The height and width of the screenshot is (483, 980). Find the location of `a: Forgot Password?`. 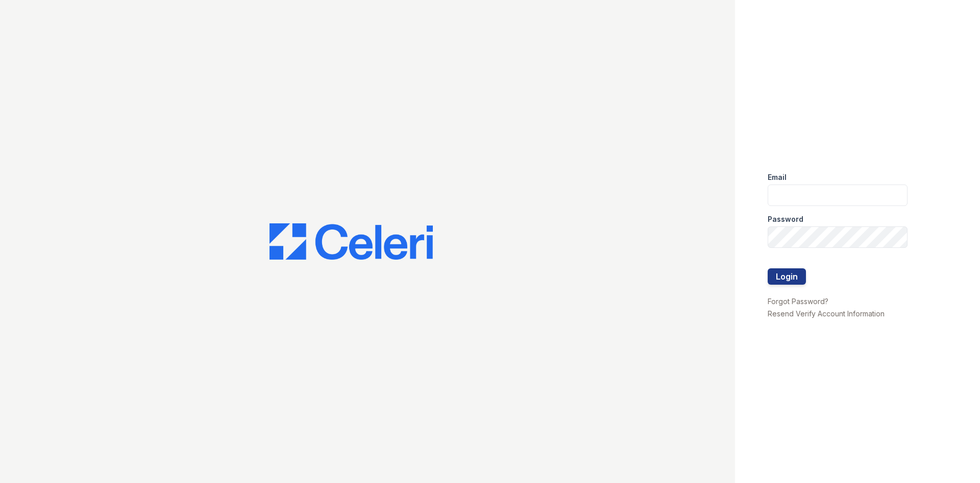

a: Forgot Password? is located at coordinates (798, 301).